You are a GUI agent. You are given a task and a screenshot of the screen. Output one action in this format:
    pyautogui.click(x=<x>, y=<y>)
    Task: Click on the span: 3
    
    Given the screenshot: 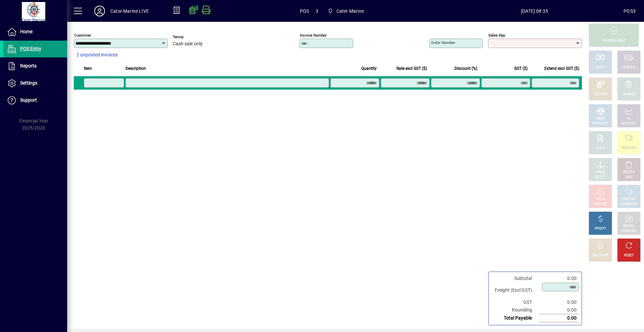 What is the action you would take?
    pyautogui.click(x=317, y=11)
    